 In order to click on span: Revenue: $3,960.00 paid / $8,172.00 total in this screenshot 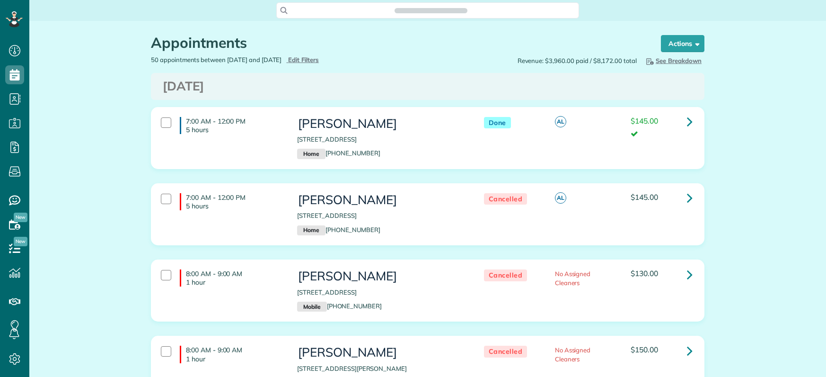, I will do `click(577, 61)`.